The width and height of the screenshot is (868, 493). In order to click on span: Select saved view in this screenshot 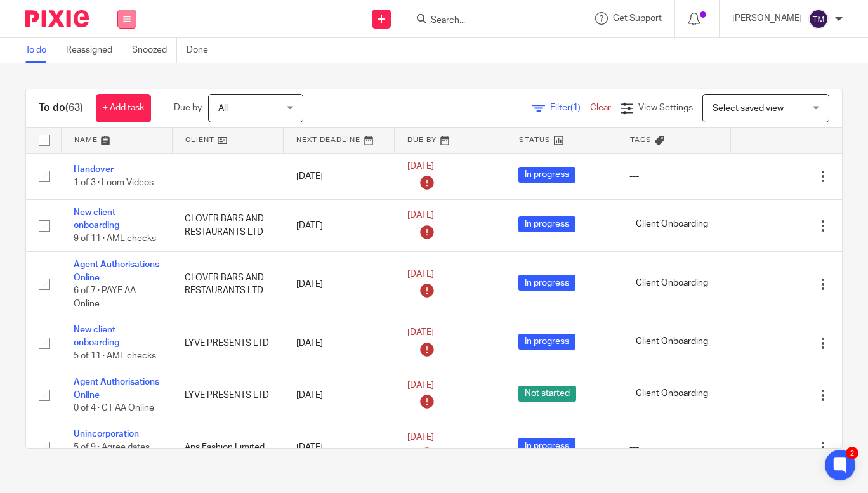, I will do `click(748, 109)`.